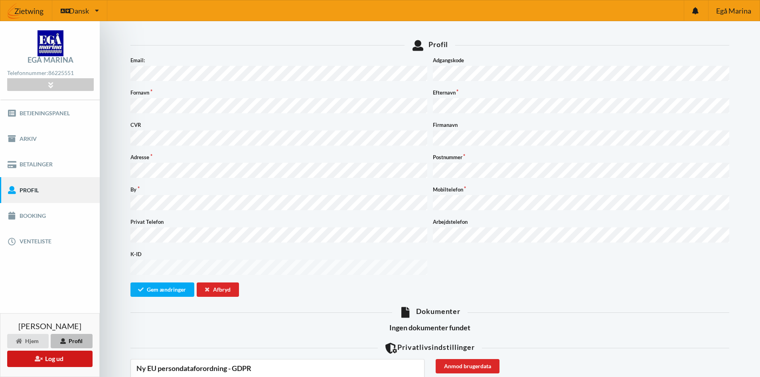 This screenshot has height=377, width=760. What do you see at coordinates (430, 312) in the screenshot?
I see `div: Dokumenter` at bounding box center [430, 312].